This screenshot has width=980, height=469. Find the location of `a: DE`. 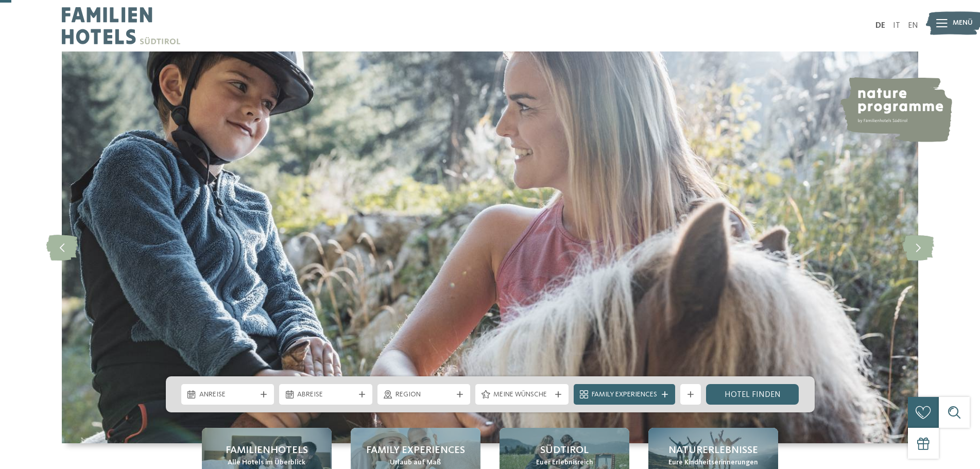

a: DE is located at coordinates (880, 26).